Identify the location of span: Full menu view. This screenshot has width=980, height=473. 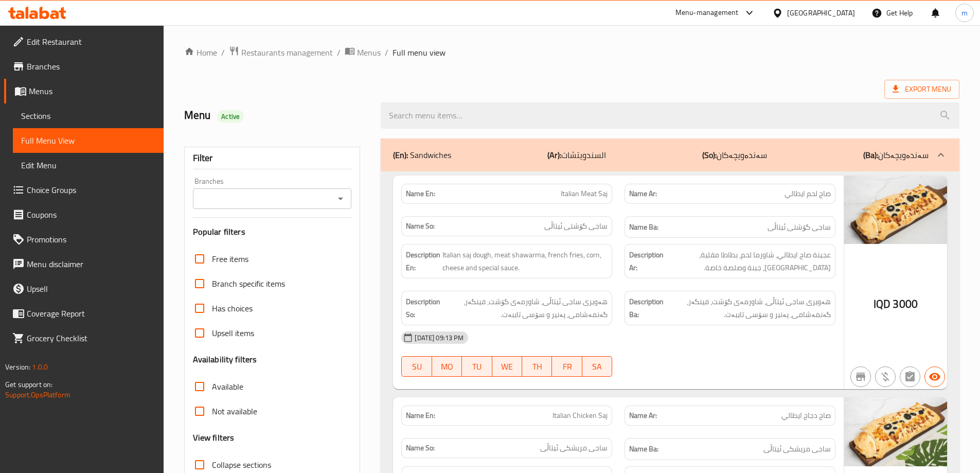
(419, 52).